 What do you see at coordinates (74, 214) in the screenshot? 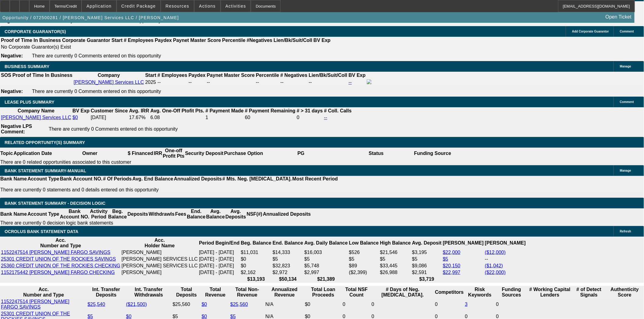
I see `th: Bank Account NO.` at bounding box center [74, 214].